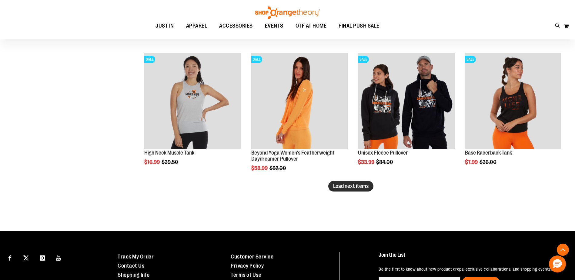 This screenshot has width=575, height=280. What do you see at coordinates (488, 162) in the screenshot?
I see `span: $36.00` at bounding box center [488, 162].